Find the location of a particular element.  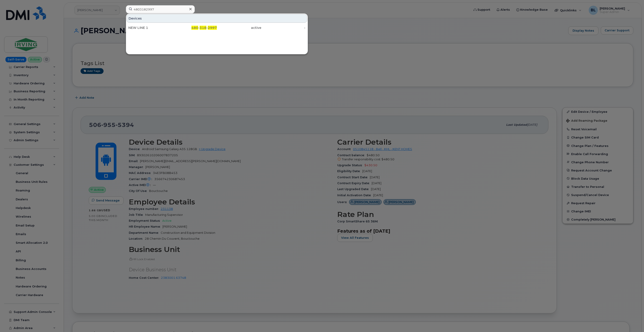

div: active is located at coordinates (239, 28).